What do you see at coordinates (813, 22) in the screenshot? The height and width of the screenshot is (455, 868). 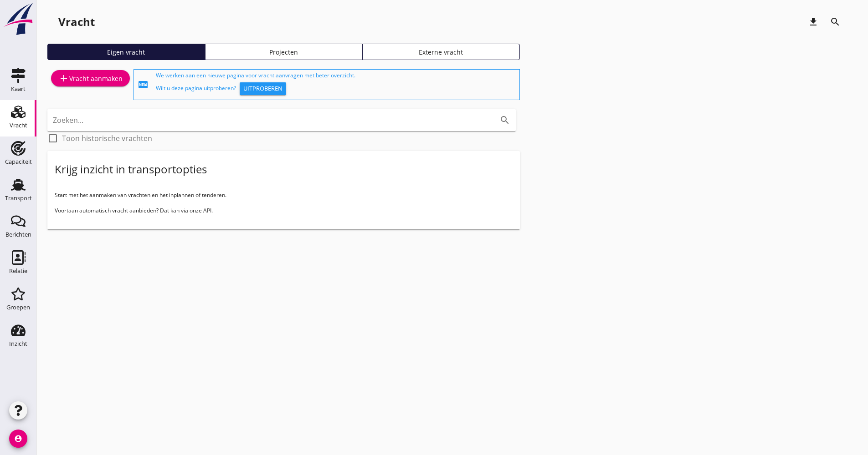 I see `i: download` at bounding box center [813, 22].